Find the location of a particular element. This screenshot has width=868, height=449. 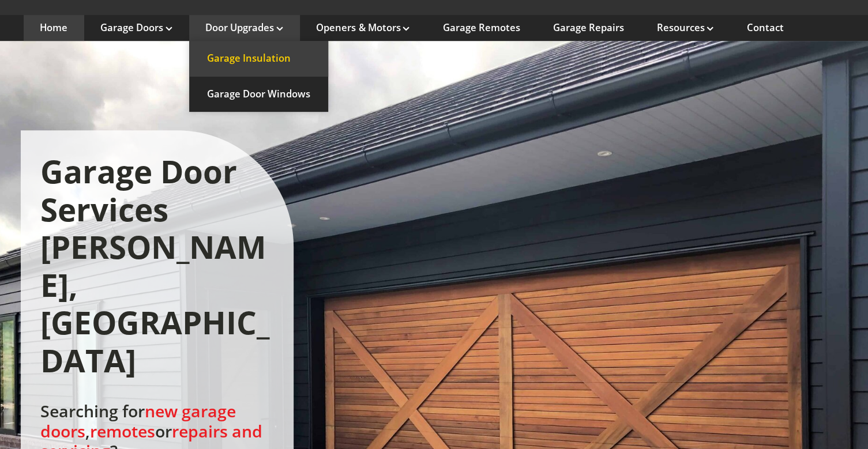

a: Openers & Motors is located at coordinates (363, 28).